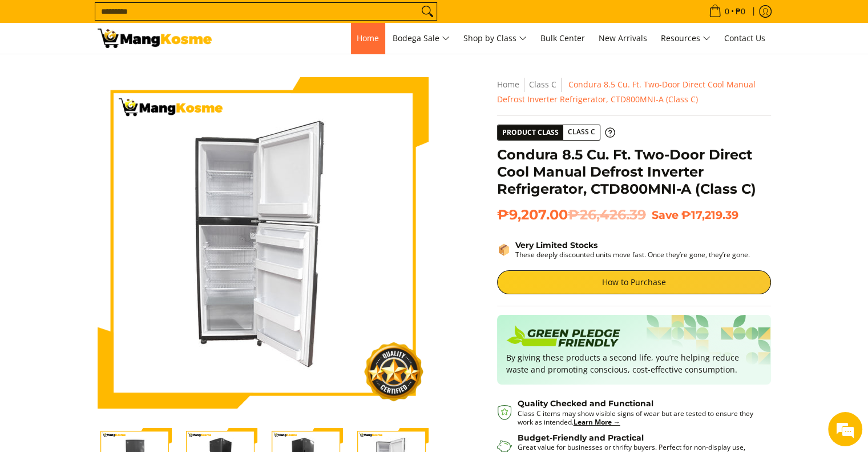 This screenshot has height=452, width=868. I want to click on strong: Very Limited Stocks, so click(556, 245).